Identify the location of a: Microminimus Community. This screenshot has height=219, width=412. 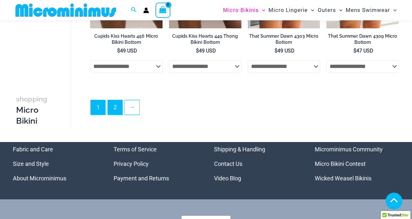
(349, 149).